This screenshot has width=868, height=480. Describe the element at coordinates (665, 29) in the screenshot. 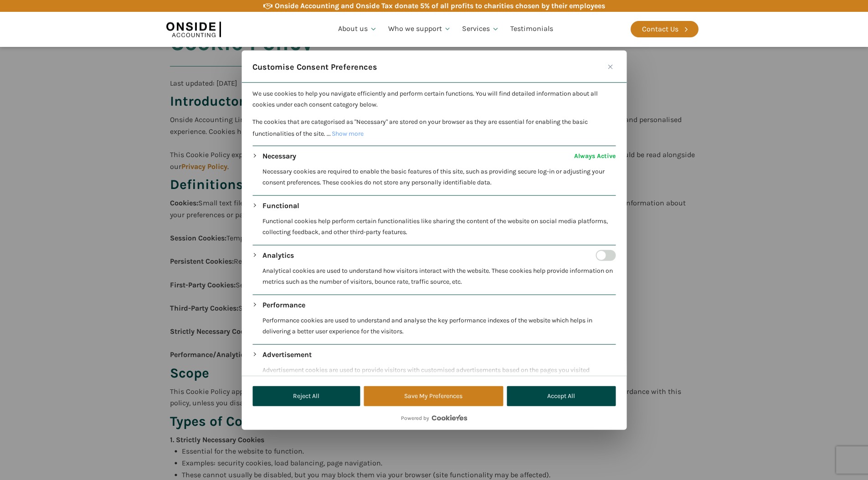

I see `a: Contact Us` at that location.